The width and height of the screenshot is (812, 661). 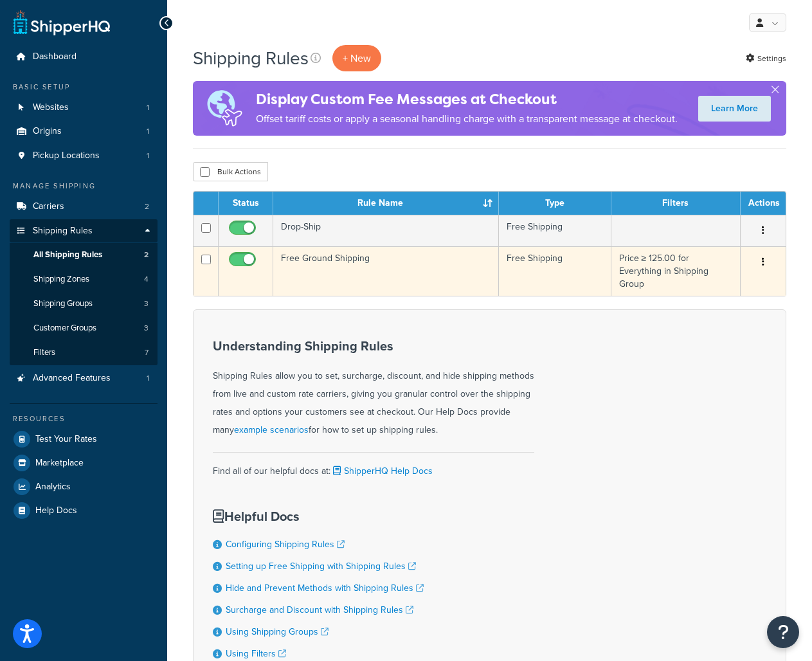 What do you see at coordinates (84, 293) in the screenshot?
I see `li: Shipping Rules` at bounding box center [84, 293].